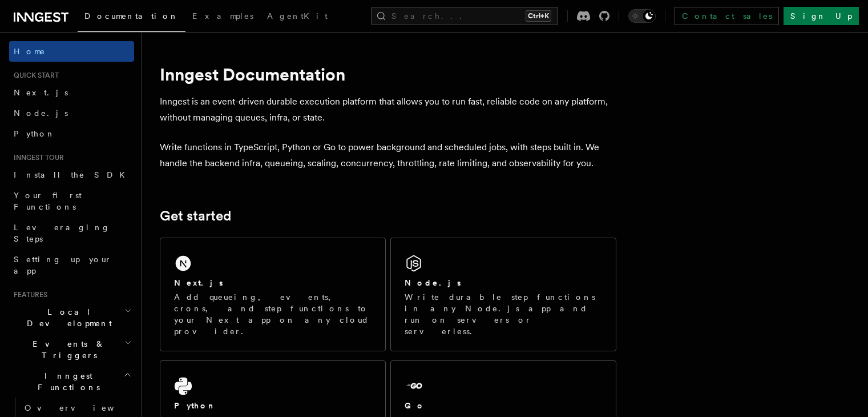 This screenshot has height=417, width=868. What do you see at coordinates (71, 93) in the screenshot?
I see `a: Next.js` at bounding box center [71, 93].